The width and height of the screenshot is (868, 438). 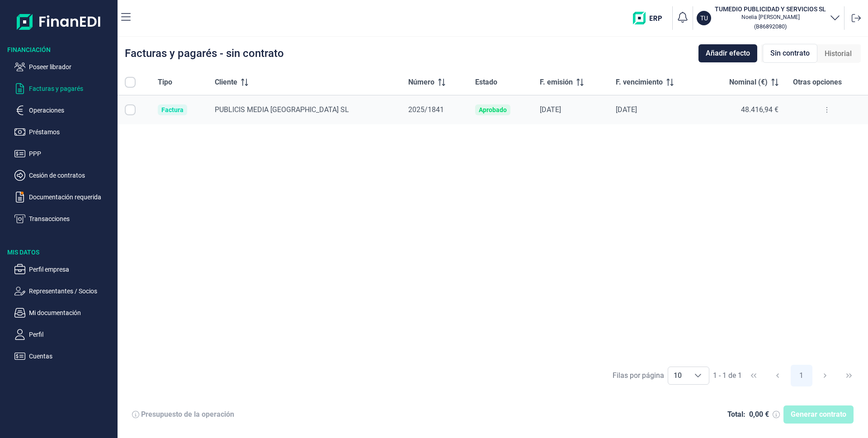 I want to click on div: Historial, so click(x=838, y=54).